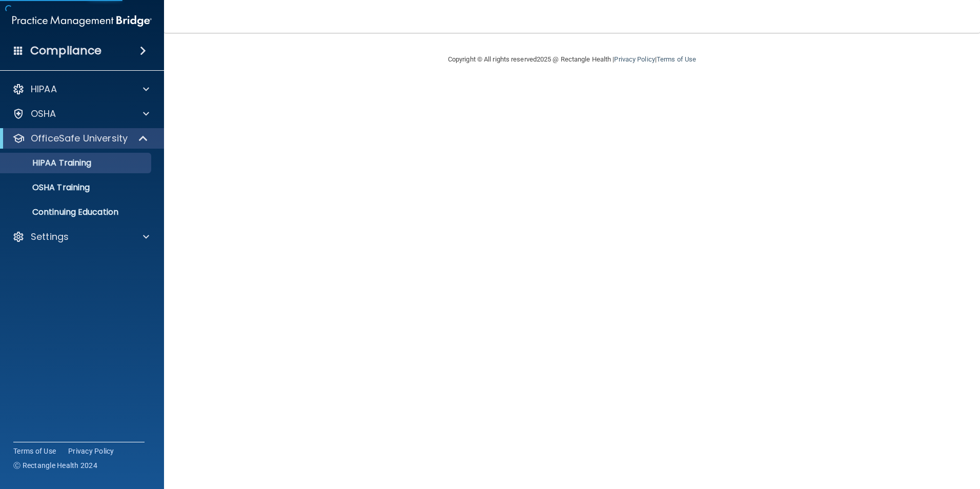 Image resolution: width=980 pixels, height=489 pixels. Describe the element at coordinates (49, 163) in the screenshot. I see `p: HIPAA Training` at that location.